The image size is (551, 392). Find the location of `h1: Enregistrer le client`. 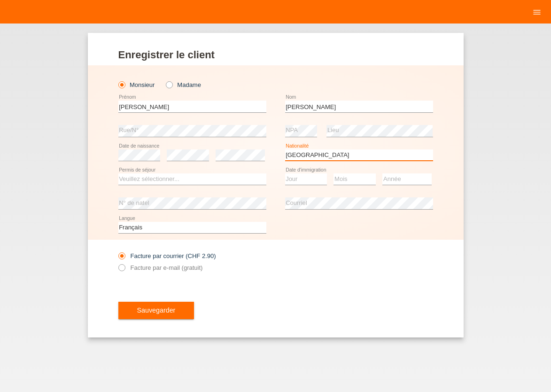

h1: Enregistrer le client is located at coordinates (276, 55).